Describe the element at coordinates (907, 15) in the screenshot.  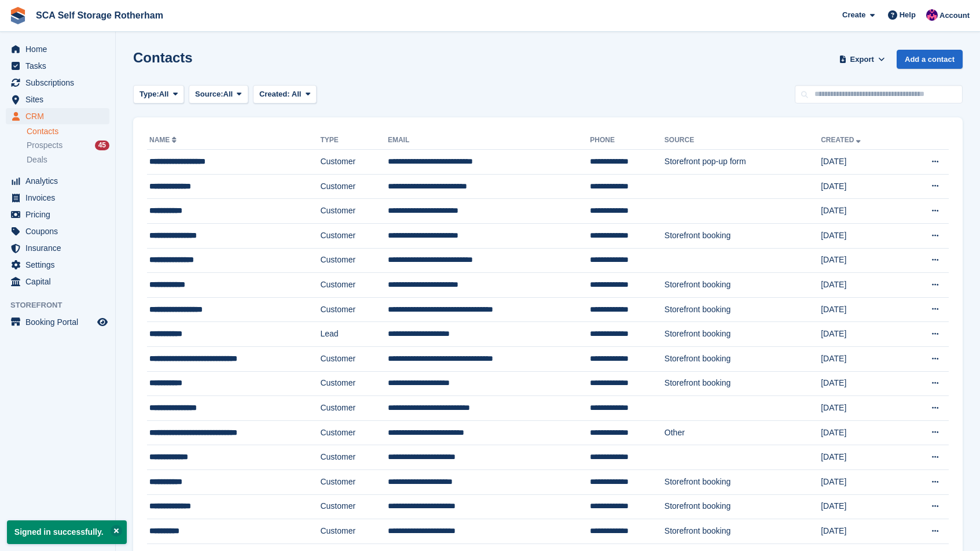
I see `span: Help` at that location.